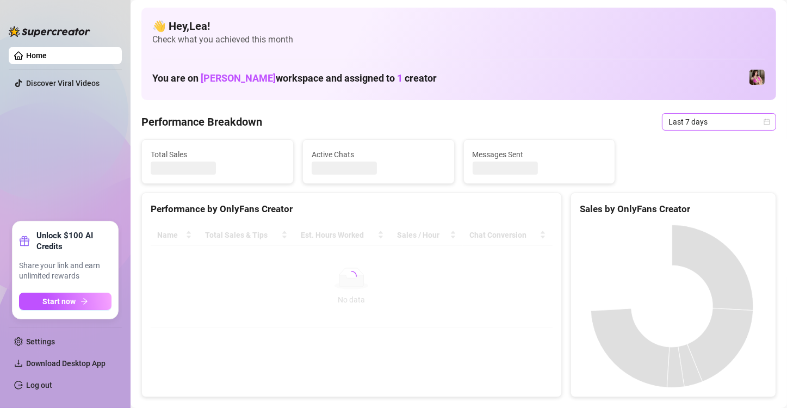 The height and width of the screenshot is (408, 787). I want to click on img: logo-BBDzfeDw.svg, so click(50, 32).